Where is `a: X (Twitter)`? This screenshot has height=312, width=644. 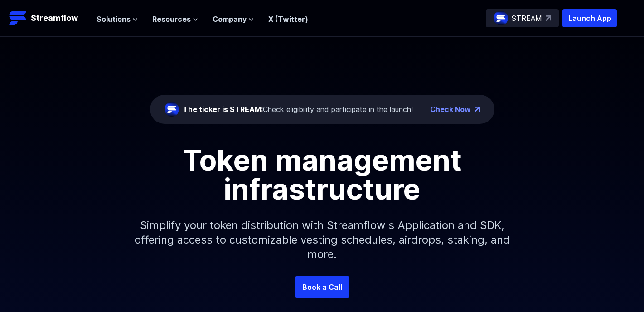 a: X (Twitter) is located at coordinates (288, 19).